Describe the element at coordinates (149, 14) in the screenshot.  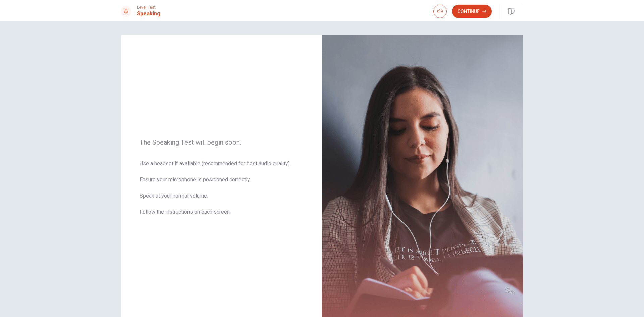
I see `h1: Speaking` at that location.